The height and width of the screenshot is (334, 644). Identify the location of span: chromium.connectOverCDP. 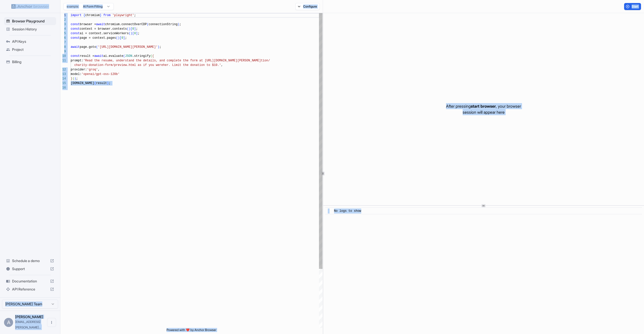
(126, 24).